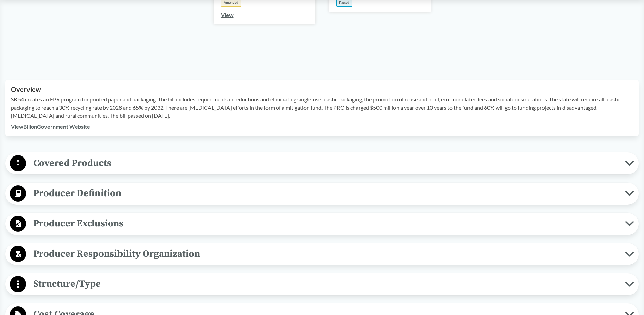 Image resolution: width=644 pixels, height=315 pixels. What do you see at coordinates (322, 284) in the screenshot?
I see `button: Structure/Type` at bounding box center [322, 284].